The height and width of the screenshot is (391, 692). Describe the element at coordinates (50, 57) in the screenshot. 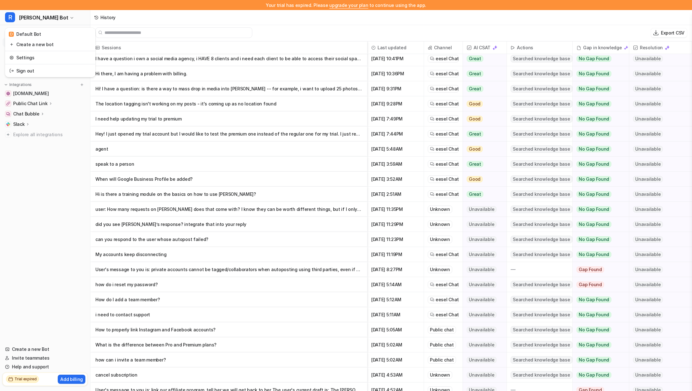

I see `a: Settings` at that location.